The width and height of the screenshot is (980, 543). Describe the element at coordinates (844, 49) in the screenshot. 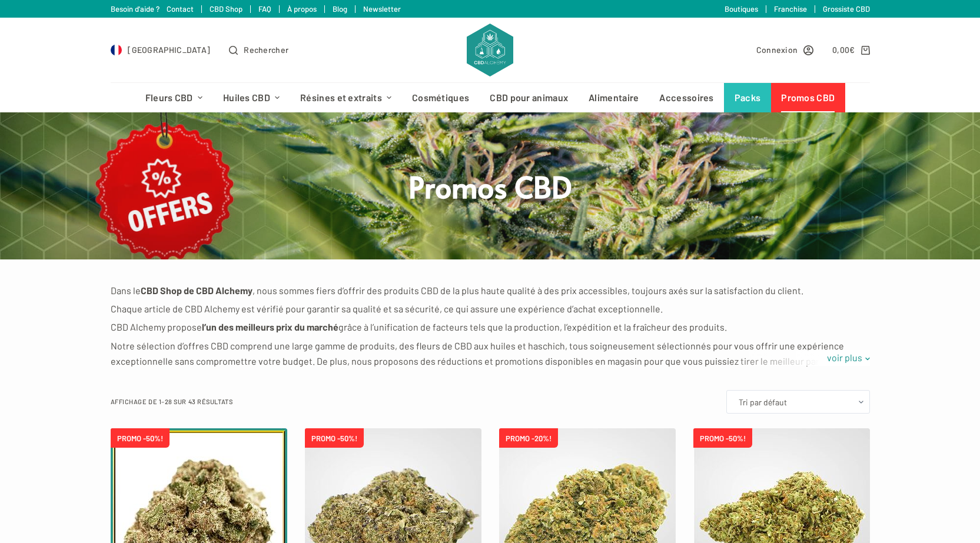

I see `bdi: 0,00` at that location.